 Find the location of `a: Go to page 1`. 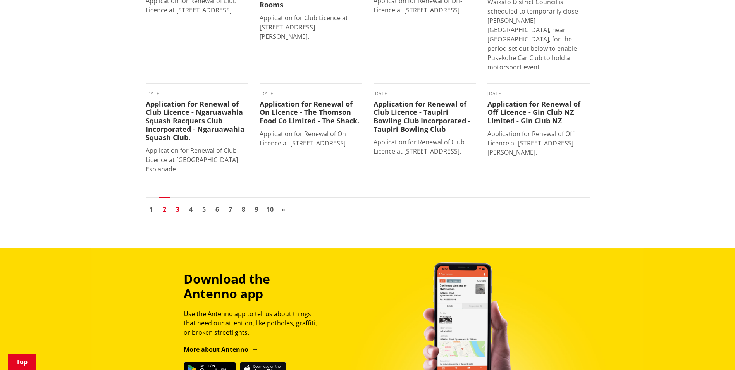

a: Go to page 1 is located at coordinates (151, 209).